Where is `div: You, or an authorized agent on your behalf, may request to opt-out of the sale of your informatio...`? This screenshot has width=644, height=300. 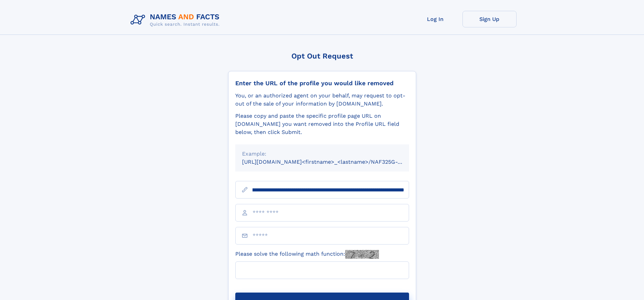 div: You, or an authorized agent on your behalf, may request to opt-out of the sale of your informatio... is located at coordinates (322, 100).